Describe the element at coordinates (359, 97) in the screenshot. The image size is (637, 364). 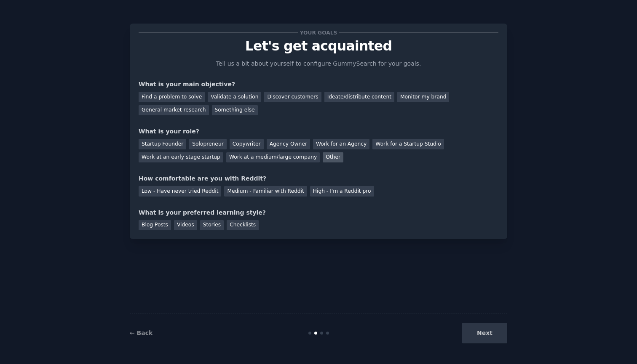
I see `div: Ideate/distribute content` at that location.